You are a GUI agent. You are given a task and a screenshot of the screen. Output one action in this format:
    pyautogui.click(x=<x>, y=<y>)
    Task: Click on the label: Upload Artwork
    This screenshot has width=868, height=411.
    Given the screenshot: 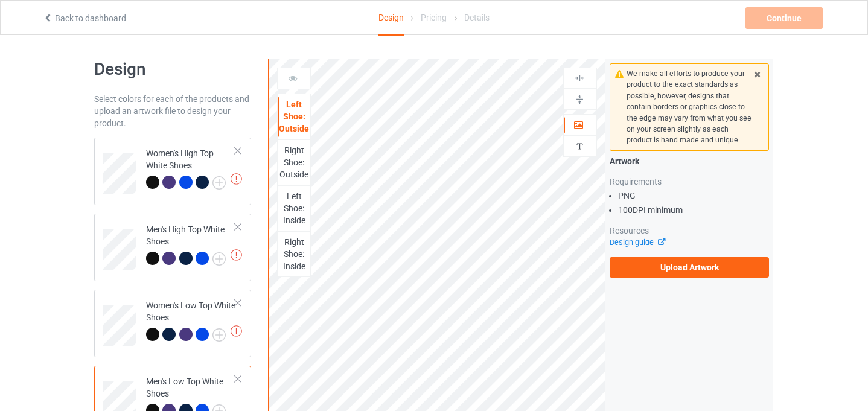 What is the action you would take?
    pyautogui.click(x=689, y=267)
    